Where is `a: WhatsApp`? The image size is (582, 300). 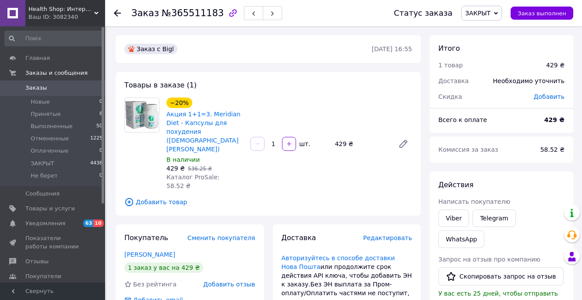
a: WhatsApp is located at coordinates (461, 239).